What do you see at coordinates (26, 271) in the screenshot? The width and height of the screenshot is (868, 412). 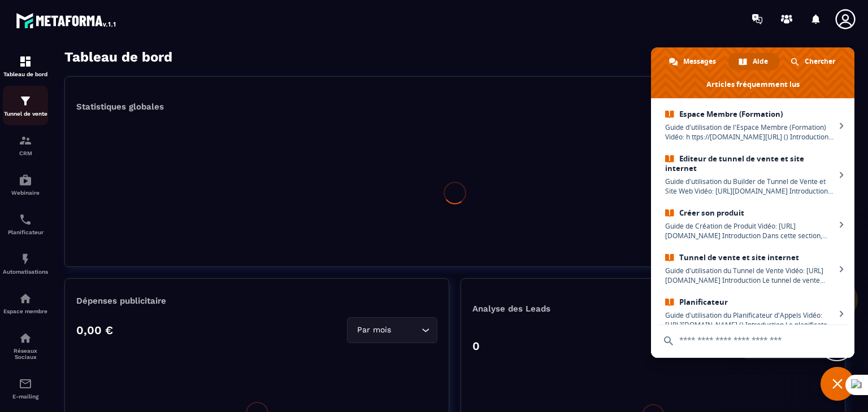 I see `p: Automatisations` at bounding box center [26, 271].